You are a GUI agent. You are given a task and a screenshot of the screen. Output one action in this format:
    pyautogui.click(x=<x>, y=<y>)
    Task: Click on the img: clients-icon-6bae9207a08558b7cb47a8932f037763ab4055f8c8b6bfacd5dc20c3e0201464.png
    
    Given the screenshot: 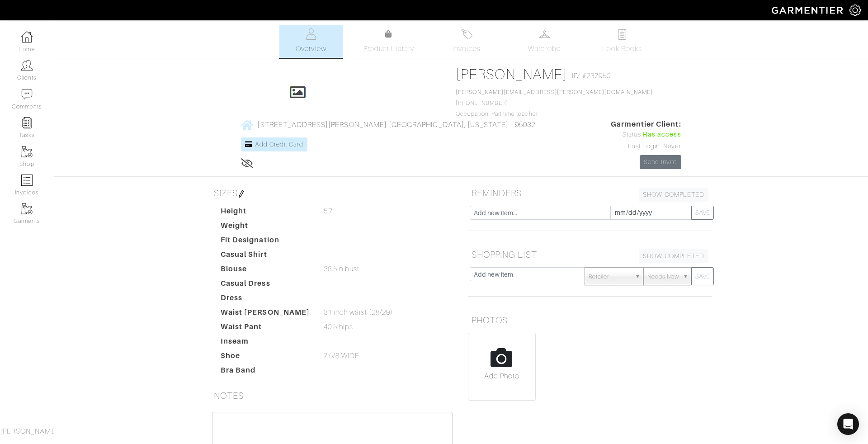 What is the action you would take?
    pyautogui.click(x=26, y=66)
    